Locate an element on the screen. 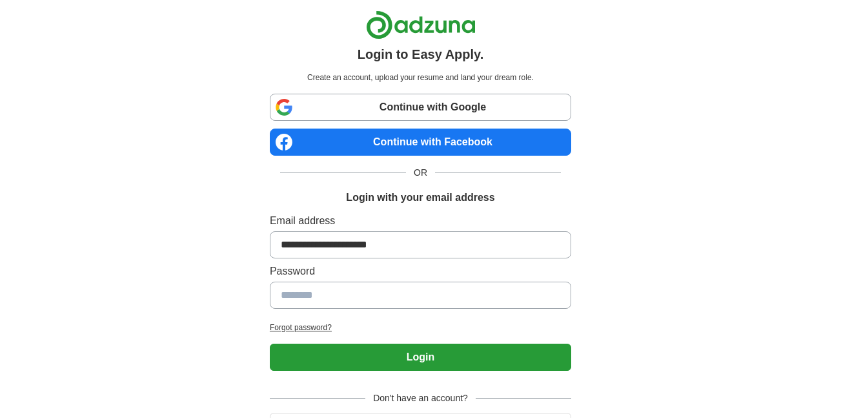 This screenshot has width=841, height=418. h1: Login to Easy Apply. is located at coordinates (421, 54).